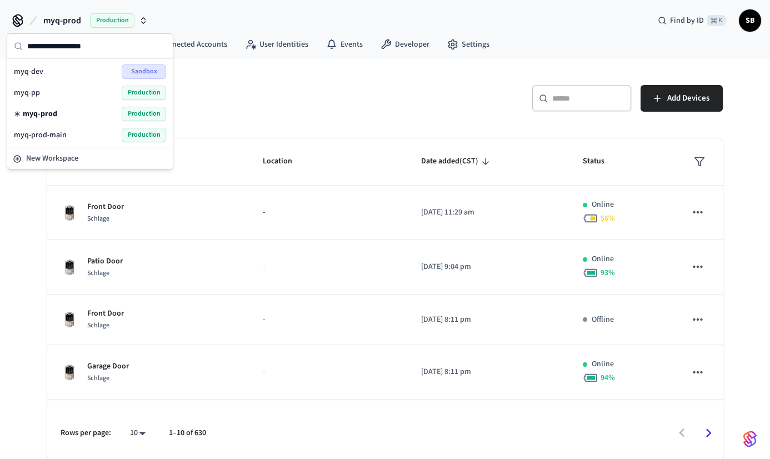 The image size is (770, 459). What do you see at coordinates (28, 72) in the screenshot?
I see `span: myq-dev` at bounding box center [28, 72].